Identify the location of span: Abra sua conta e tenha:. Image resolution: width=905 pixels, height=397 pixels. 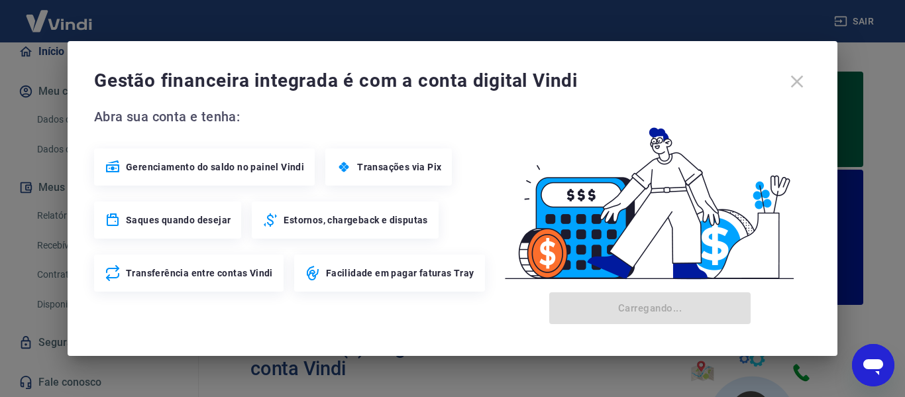
(291, 117).